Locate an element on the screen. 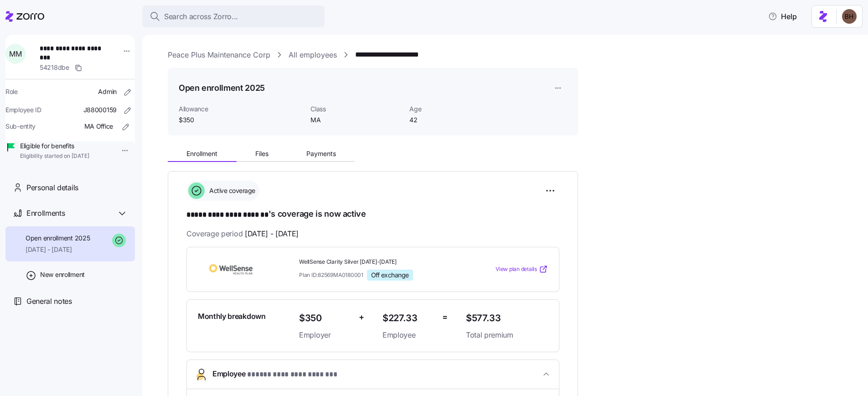 This screenshot has height=396, width=868. span: View plan details is located at coordinates (516, 269).